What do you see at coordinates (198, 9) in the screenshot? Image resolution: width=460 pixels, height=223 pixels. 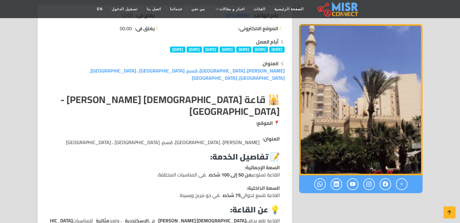 I see `a: من نحن` at bounding box center [198, 9].